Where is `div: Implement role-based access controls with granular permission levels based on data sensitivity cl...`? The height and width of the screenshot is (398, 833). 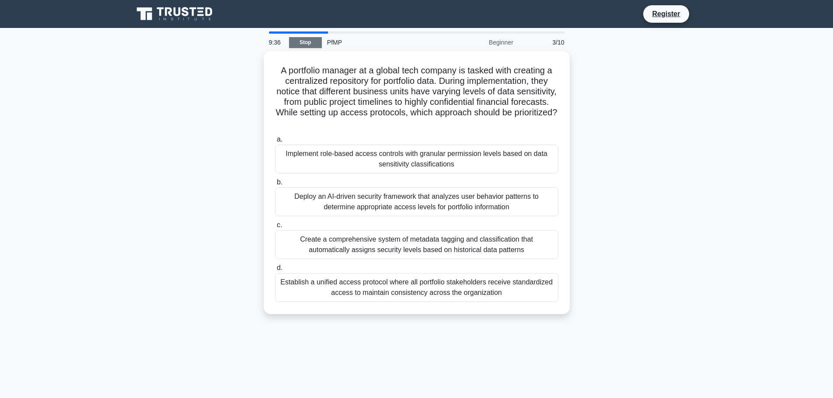
div: Implement role-based access controls with granular permission levels based on data sensitivity cl... is located at coordinates (417, 159).